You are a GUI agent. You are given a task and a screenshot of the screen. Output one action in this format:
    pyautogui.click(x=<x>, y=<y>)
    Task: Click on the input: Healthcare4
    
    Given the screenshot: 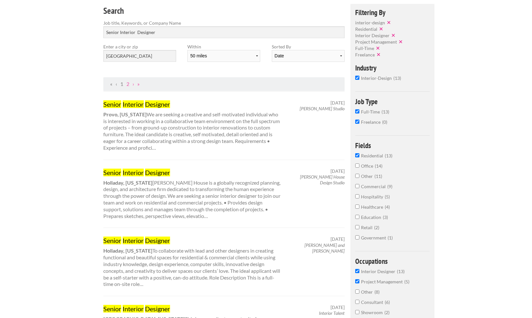 What is the action you would take?
    pyautogui.click(x=357, y=207)
    